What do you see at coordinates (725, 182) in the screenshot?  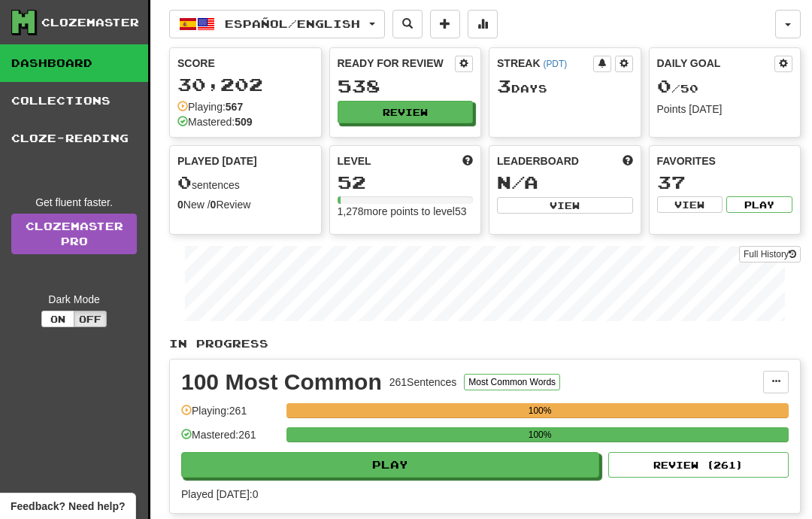 I see `div: 37` at bounding box center [725, 182].